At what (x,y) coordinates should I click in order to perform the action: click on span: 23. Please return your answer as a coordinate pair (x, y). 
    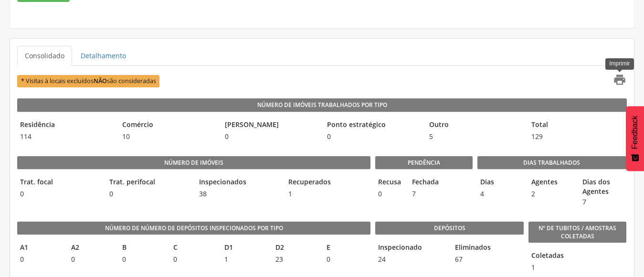
    Looking at the image, I should click on (296, 259).